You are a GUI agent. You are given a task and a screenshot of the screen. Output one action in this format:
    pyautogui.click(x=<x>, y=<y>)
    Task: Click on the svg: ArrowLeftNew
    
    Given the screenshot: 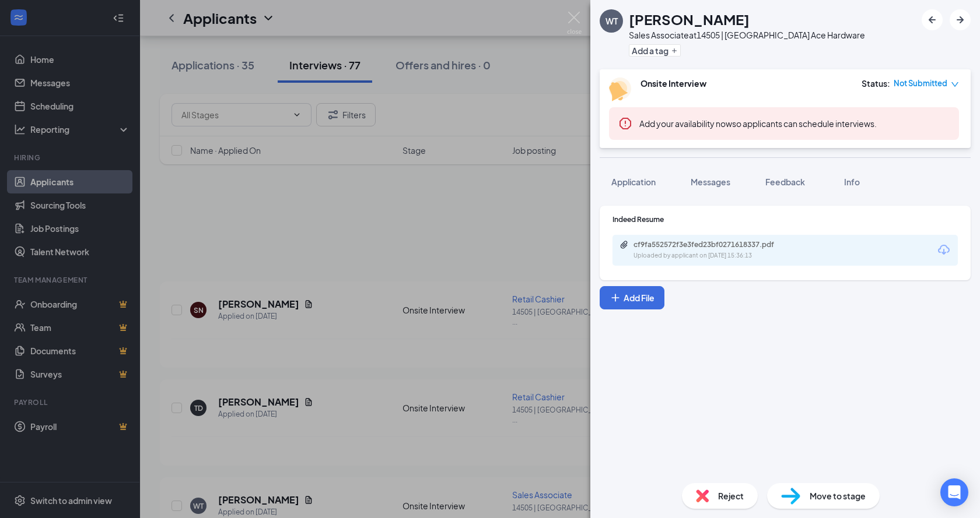 What is the action you would take?
    pyautogui.click(x=932, y=20)
    